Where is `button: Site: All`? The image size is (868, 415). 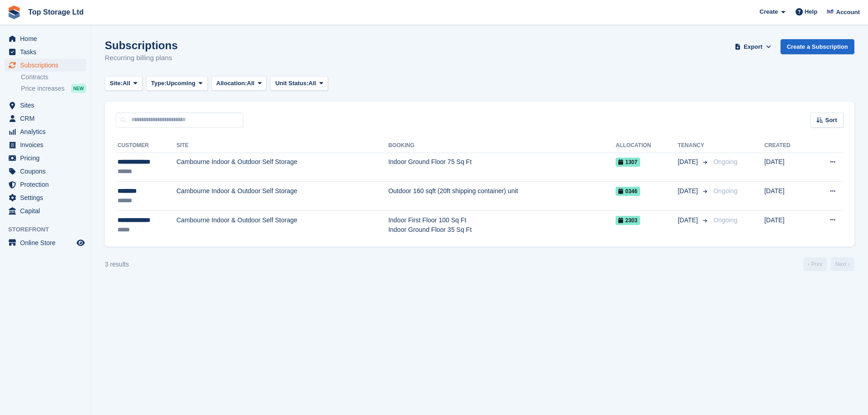 button: Site: All is located at coordinates (123, 83).